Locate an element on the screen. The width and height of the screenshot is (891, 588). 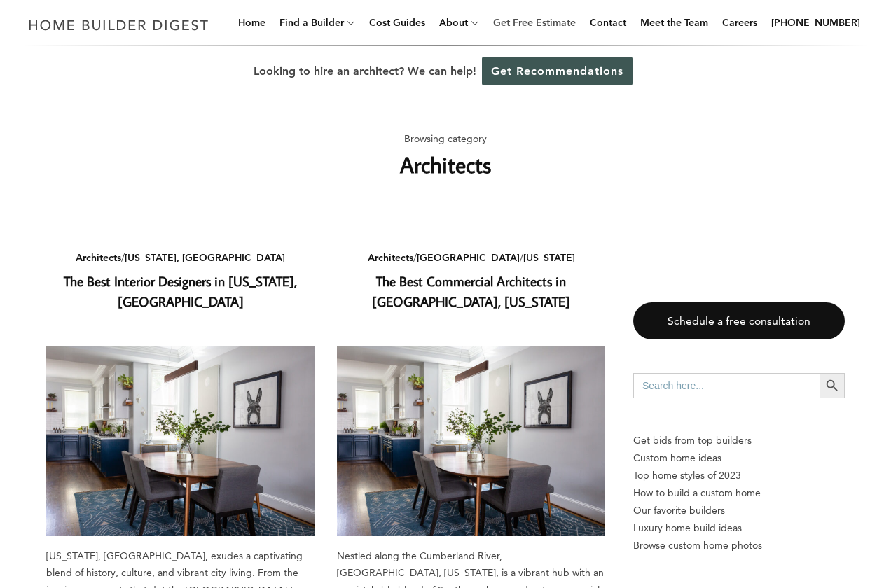
a: Custom home ideas is located at coordinates (739, 458).